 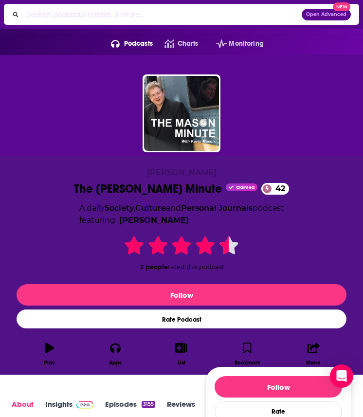 What do you see at coordinates (313, 354) in the screenshot?
I see `button: Share` at bounding box center [313, 354].